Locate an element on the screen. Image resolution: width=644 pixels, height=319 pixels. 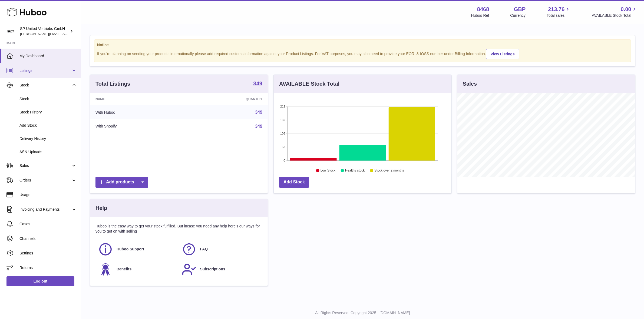
span: Listings is located at coordinates (45, 70).